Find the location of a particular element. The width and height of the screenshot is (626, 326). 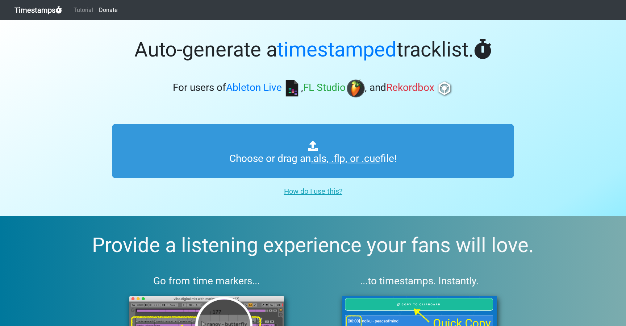

h3: Go from time markers... is located at coordinates (207, 281).